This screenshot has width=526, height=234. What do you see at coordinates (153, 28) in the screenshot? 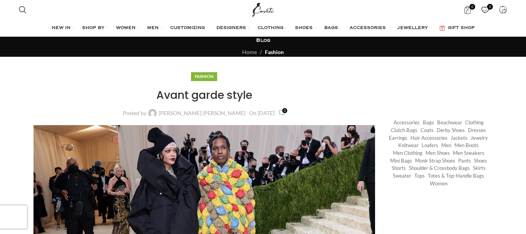
I see `span: MEN` at bounding box center [153, 28].